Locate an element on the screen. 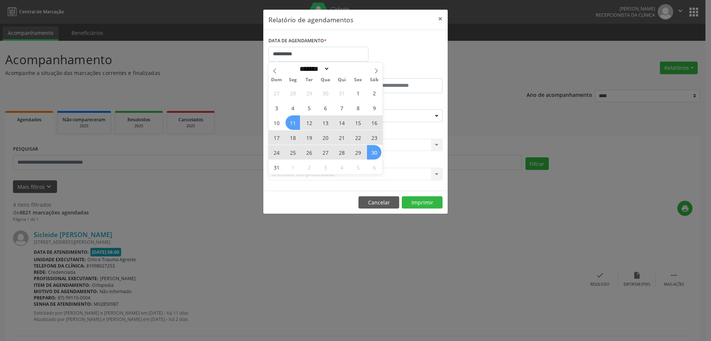 This screenshot has height=341, width=711. span: Julho 29, 2025 is located at coordinates (309, 93).